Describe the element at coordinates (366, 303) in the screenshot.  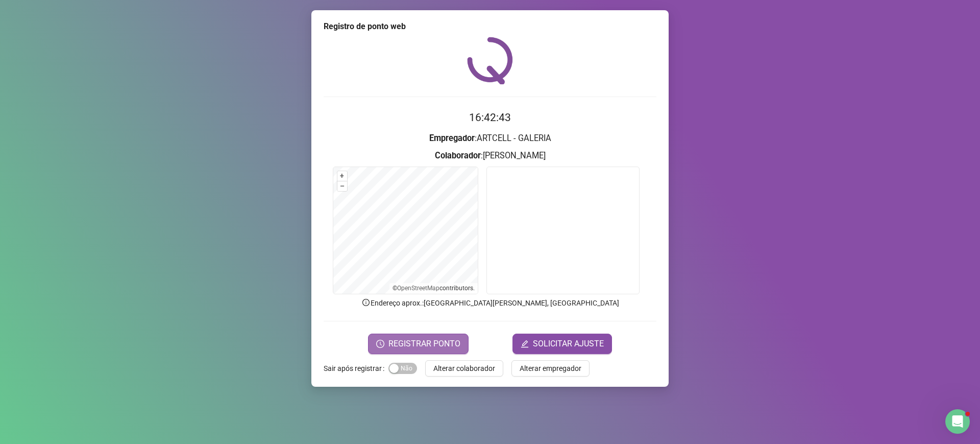
I see `span: info-circle` at that location.